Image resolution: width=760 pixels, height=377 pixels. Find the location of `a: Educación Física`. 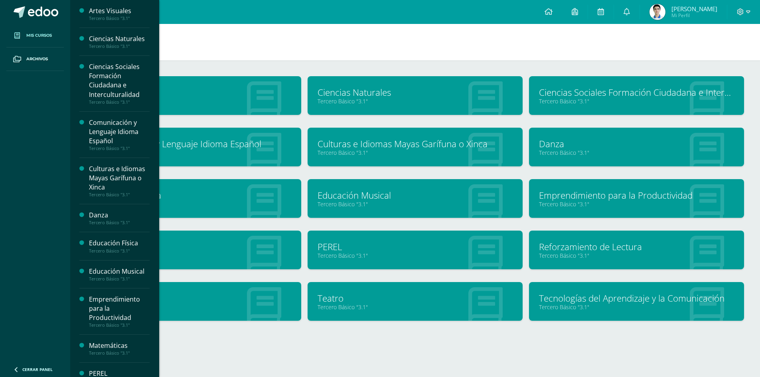

a: Educación Física is located at coordinates (194, 195).